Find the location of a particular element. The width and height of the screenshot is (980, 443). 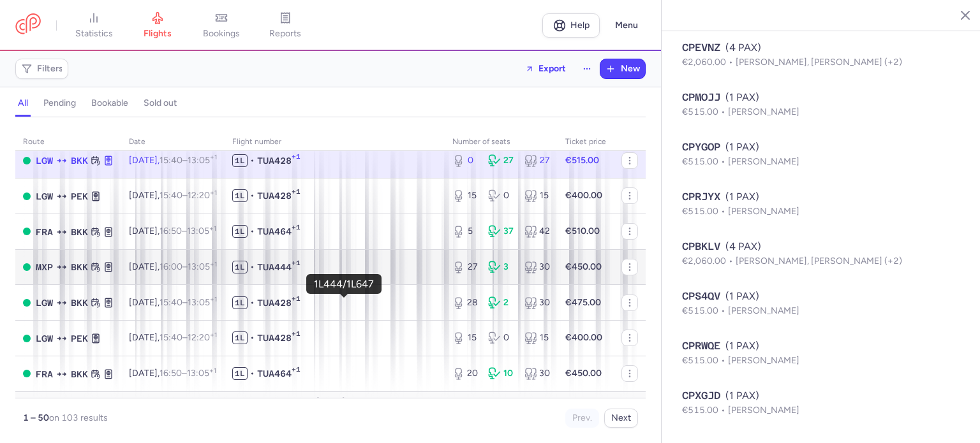

span: reports is located at coordinates (285, 34).